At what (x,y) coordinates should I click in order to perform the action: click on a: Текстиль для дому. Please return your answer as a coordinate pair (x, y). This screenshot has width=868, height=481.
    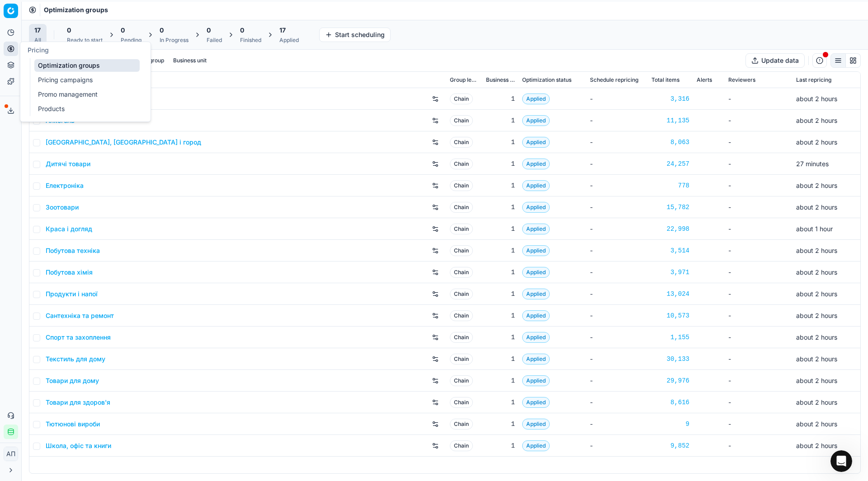
    Looking at the image, I should click on (76, 359).